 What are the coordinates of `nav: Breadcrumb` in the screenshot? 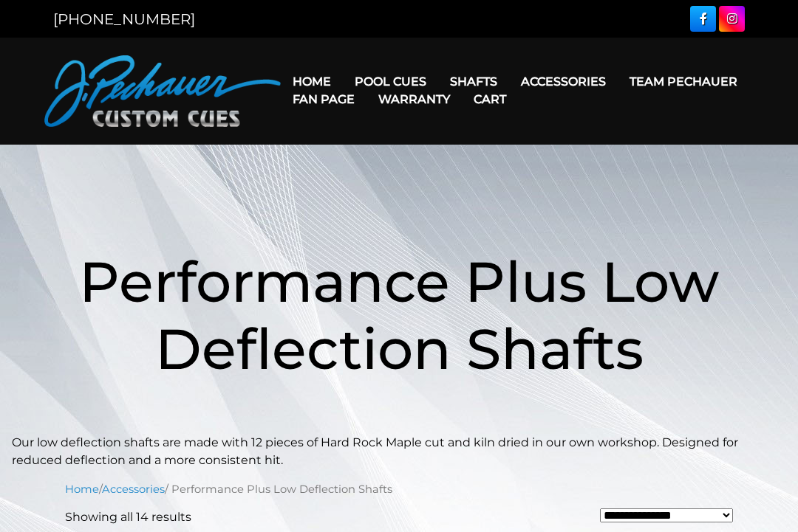 It's located at (399, 489).